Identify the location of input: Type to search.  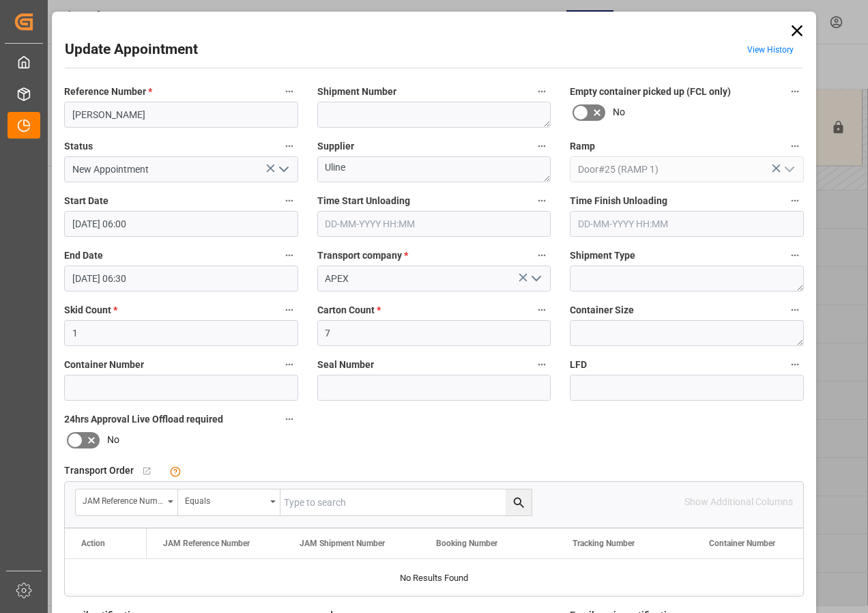
(406, 502).